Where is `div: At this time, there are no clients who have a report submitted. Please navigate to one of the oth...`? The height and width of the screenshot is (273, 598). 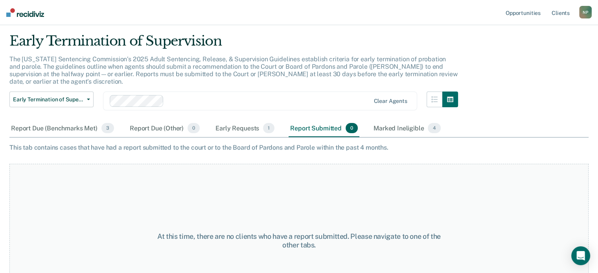 div: At this time, there are no clients who have a report submitted. Please navigate to one of the oth... is located at coordinates (299, 241).